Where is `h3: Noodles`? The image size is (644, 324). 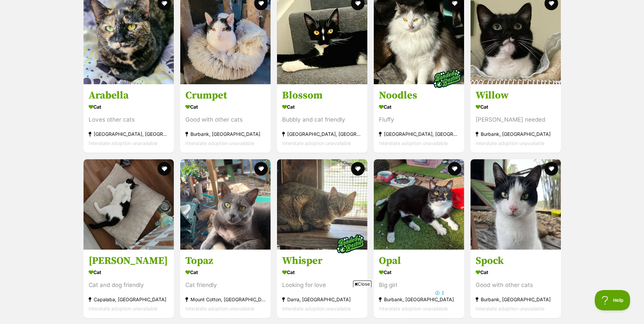
h3: Noodles is located at coordinates (419, 96).